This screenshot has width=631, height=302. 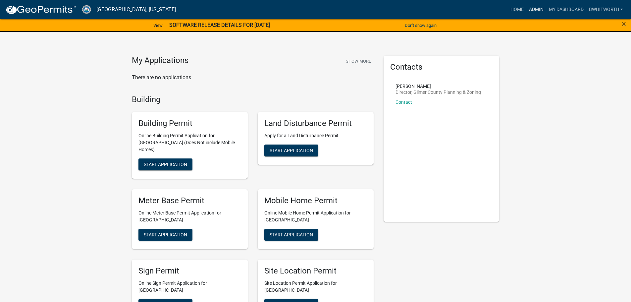 What do you see at coordinates (606, 10) in the screenshot?
I see `a: BWhitworth` at bounding box center [606, 10].